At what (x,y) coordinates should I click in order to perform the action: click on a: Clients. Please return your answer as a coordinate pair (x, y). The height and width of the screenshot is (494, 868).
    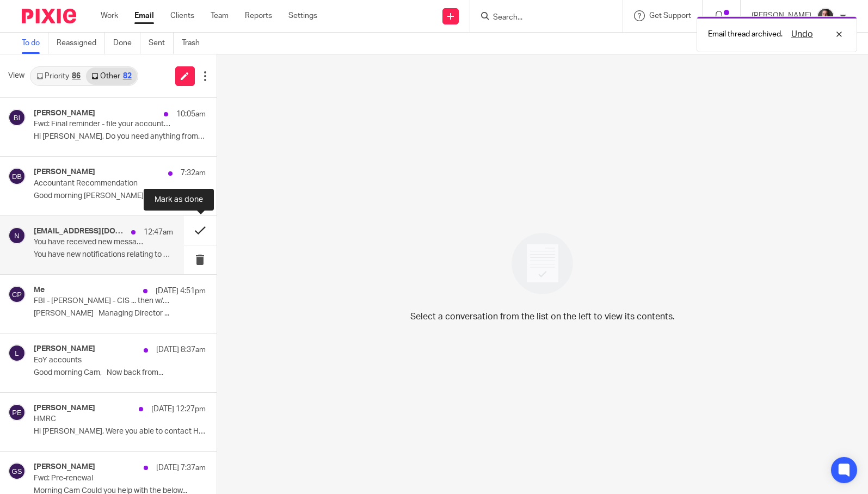
    Looking at the image, I should click on (182, 15).